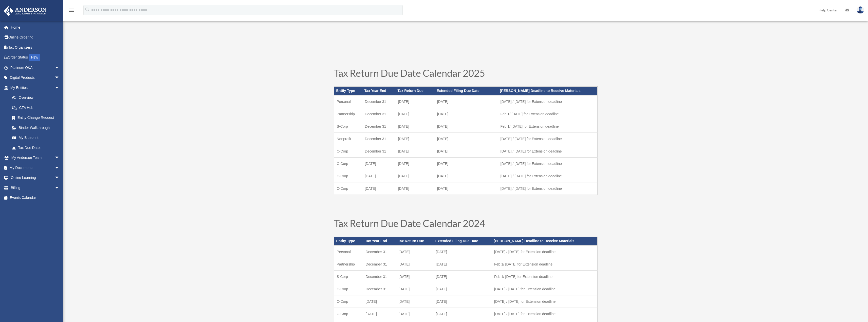 This screenshot has width=868, height=322. I want to click on a: Entity Change Request, so click(37, 118).